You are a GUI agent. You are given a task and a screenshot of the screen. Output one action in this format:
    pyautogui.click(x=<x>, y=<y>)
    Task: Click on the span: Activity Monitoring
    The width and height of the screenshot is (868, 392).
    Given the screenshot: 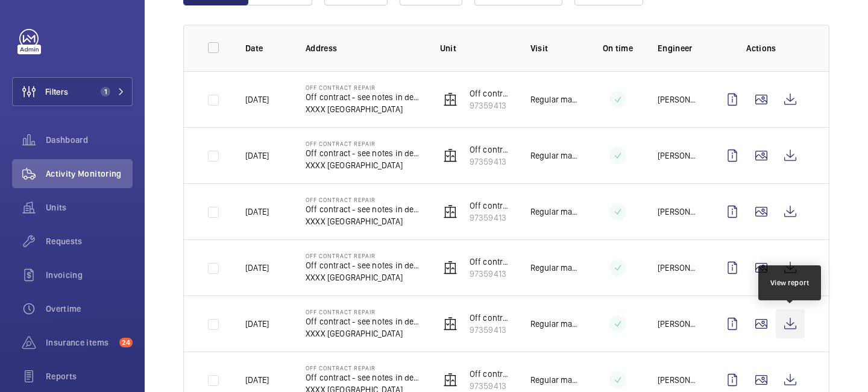 What is the action you would take?
    pyautogui.click(x=89, y=174)
    